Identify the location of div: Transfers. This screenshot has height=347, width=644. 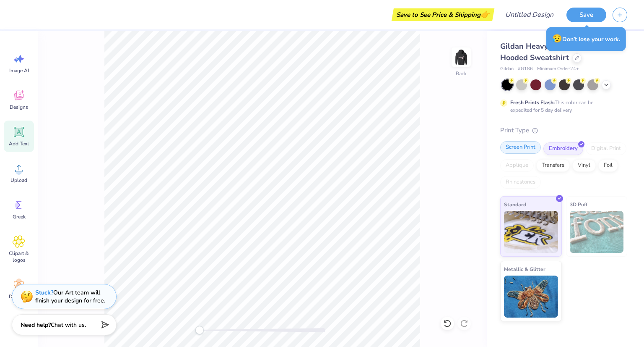
(553, 165).